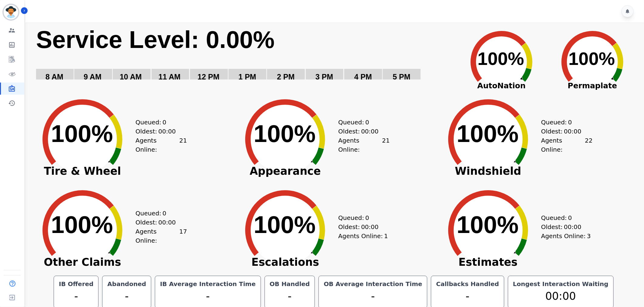 The height and width of the screenshot is (307, 644). I want to click on text: 8 AM, so click(54, 77).